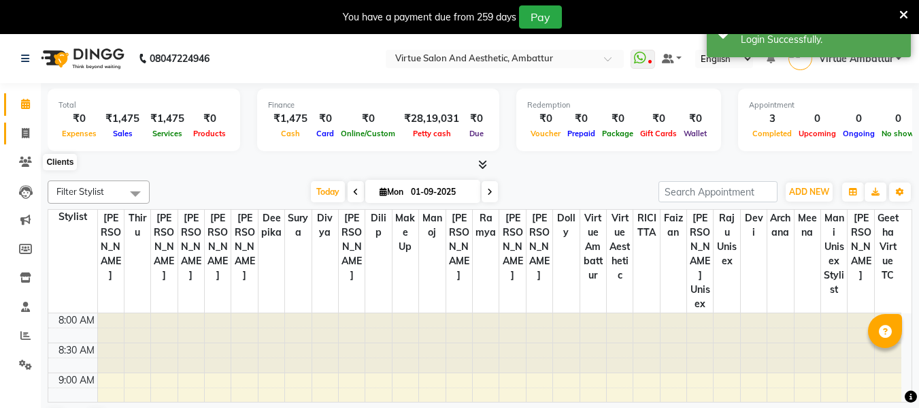 Image resolution: width=919 pixels, height=408 pixels. What do you see at coordinates (76, 350) in the screenshot?
I see `div: 8:30 AM` at bounding box center [76, 350].